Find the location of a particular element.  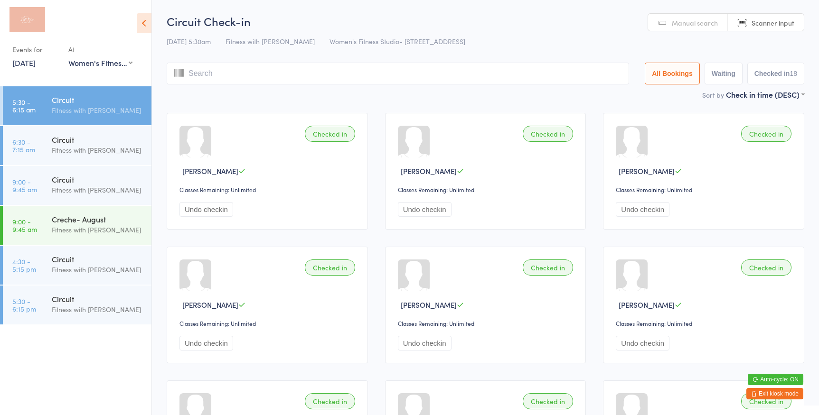

span: Manual search is located at coordinates (694, 23).